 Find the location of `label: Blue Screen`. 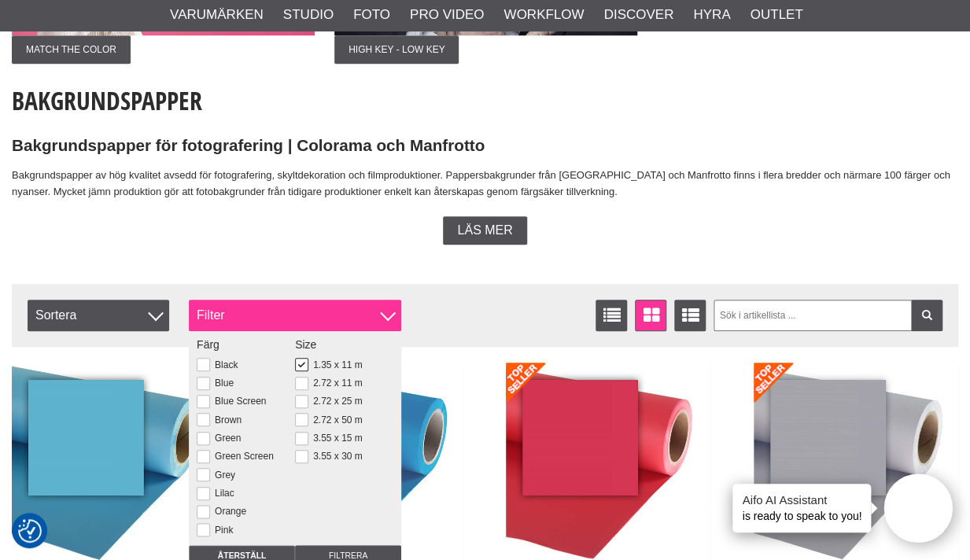

label: Blue Screen is located at coordinates (237, 401).